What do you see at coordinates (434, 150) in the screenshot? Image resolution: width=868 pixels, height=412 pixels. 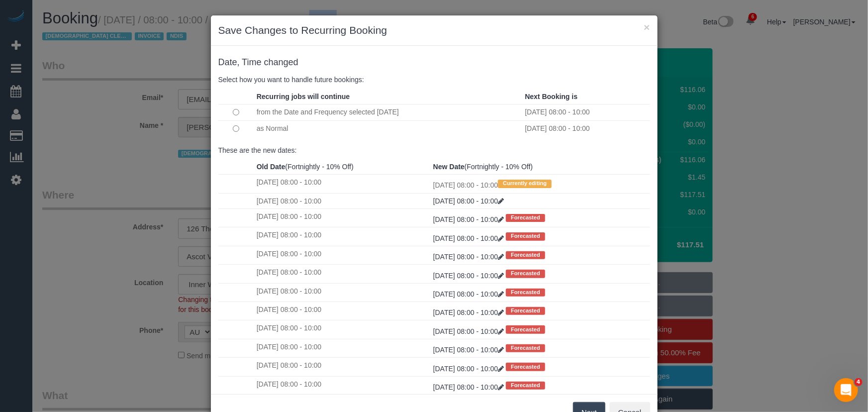 I see `p: These are the new dates:` at bounding box center [434, 150].